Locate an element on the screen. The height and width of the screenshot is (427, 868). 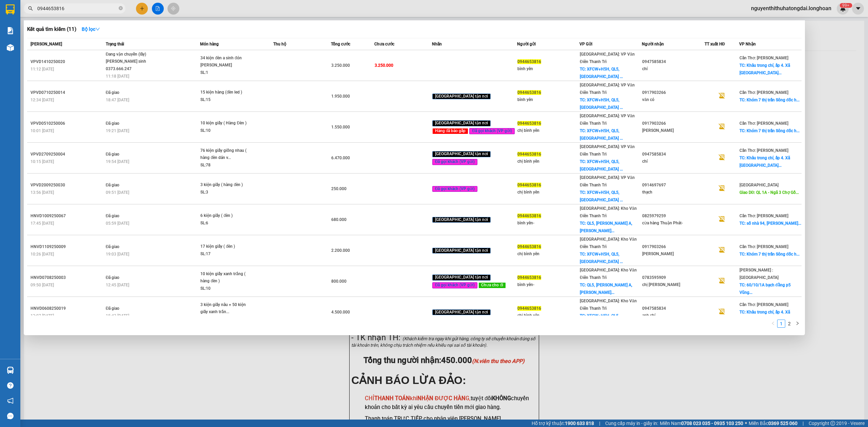
div: SL: 1 is located at coordinates (226, 73).